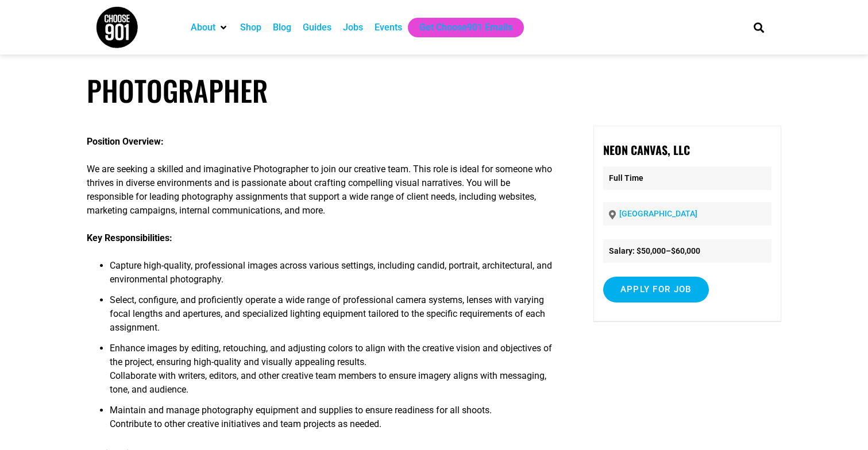 Image resolution: width=868 pixels, height=450 pixels. Describe the element at coordinates (250, 27) in the screenshot. I see `div: Shop` at that location.